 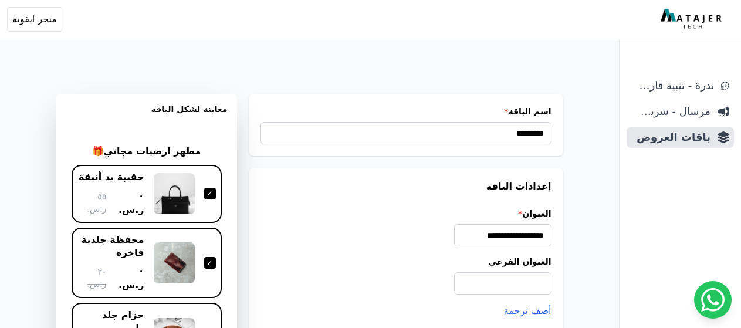 What do you see at coordinates (92, 278) in the screenshot?
I see `span: ٣٠ ر.س.` at bounding box center [92, 278].